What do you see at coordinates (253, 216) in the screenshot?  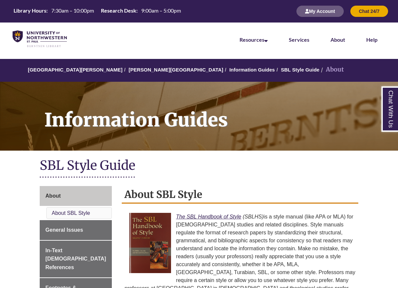 I see `em: (SBLHS)` at bounding box center [253, 216].